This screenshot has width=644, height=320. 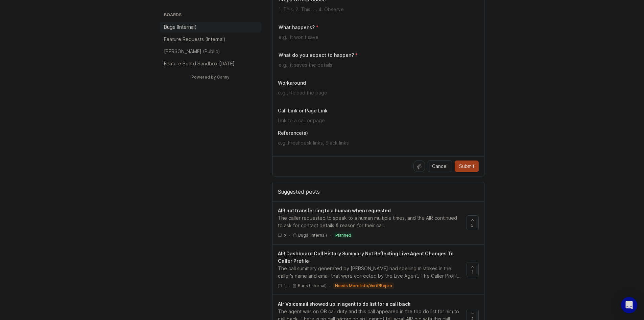 I want to click on a: Feature Requests (Internal), so click(x=211, y=40).